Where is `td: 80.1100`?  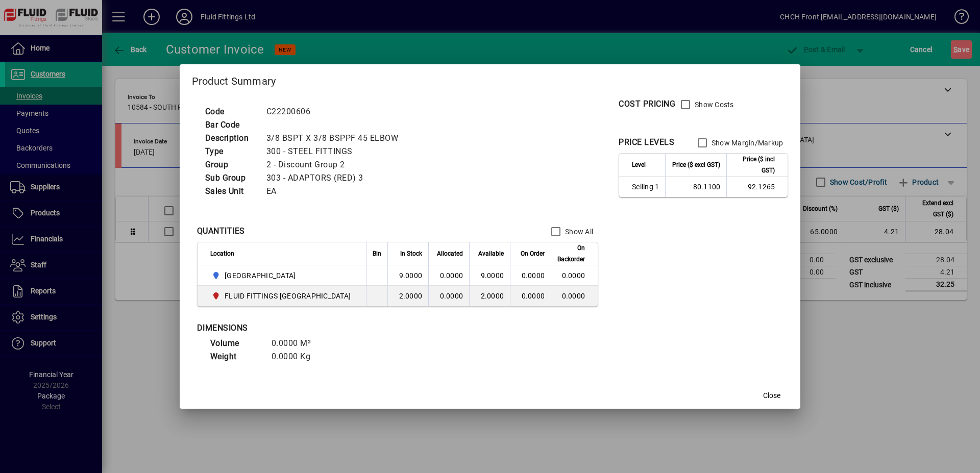
td: 80.1100 is located at coordinates (695, 187).